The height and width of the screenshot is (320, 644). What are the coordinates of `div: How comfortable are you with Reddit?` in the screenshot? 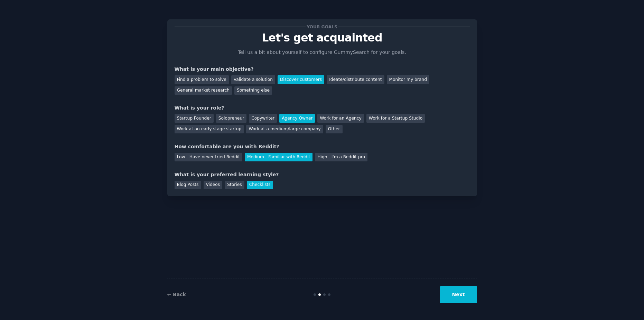 It's located at (322, 146).